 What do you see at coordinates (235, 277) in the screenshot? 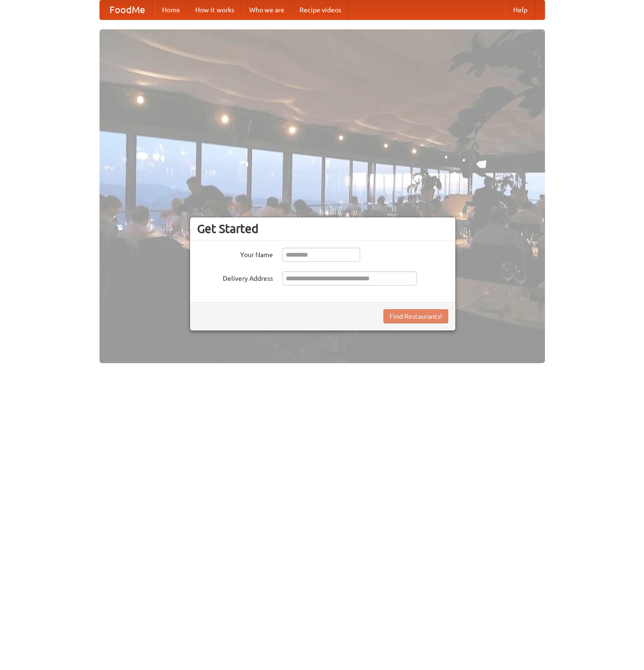
I see `label: Delivery Address` at bounding box center [235, 277].